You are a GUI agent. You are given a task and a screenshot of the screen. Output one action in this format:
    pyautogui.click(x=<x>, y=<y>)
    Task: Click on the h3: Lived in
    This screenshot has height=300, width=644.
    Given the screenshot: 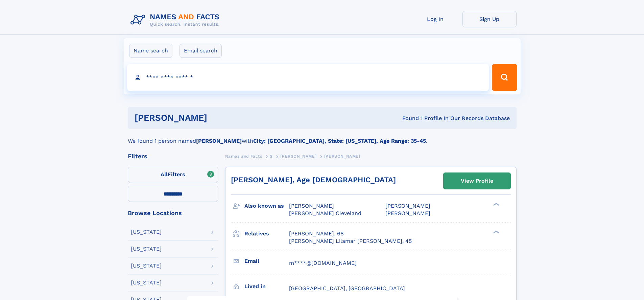 What is the action you would take?
    pyautogui.click(x=267, y=287)
    